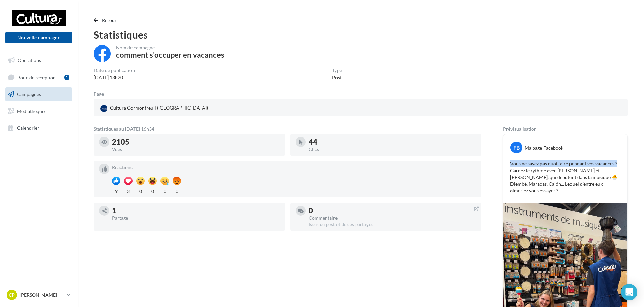  Describe the element at coordinates (516, 148) in the screenshot. I see `div: FB` at that location.